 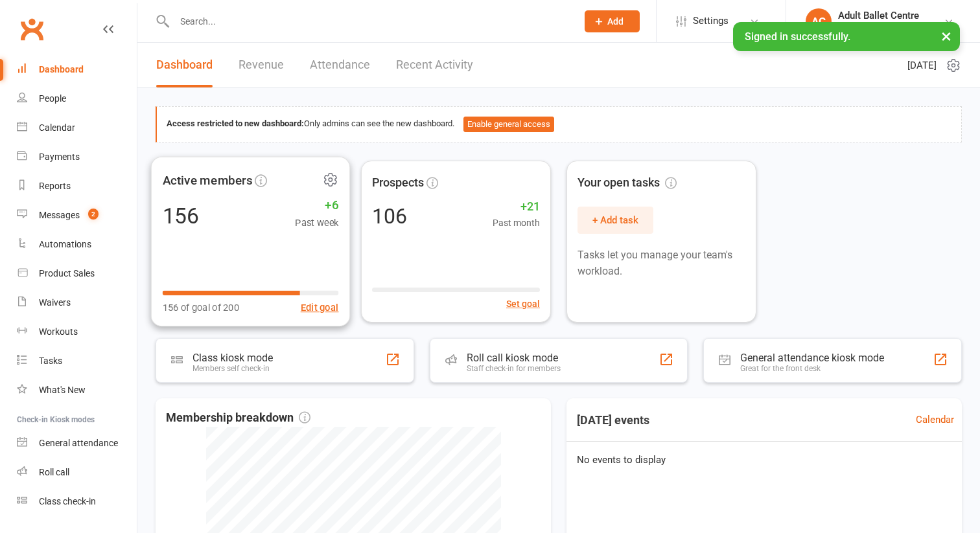 What do you see at coordinates (516, 223) in the screenshot?
I see `span: Past month` at bounding box center [516, 223].